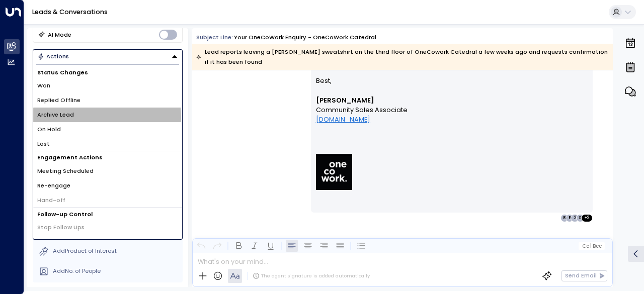  What do you see at coordinates (201, 246) in the screenshot?
I see `button: Undo` at bounding box center [201, 246].